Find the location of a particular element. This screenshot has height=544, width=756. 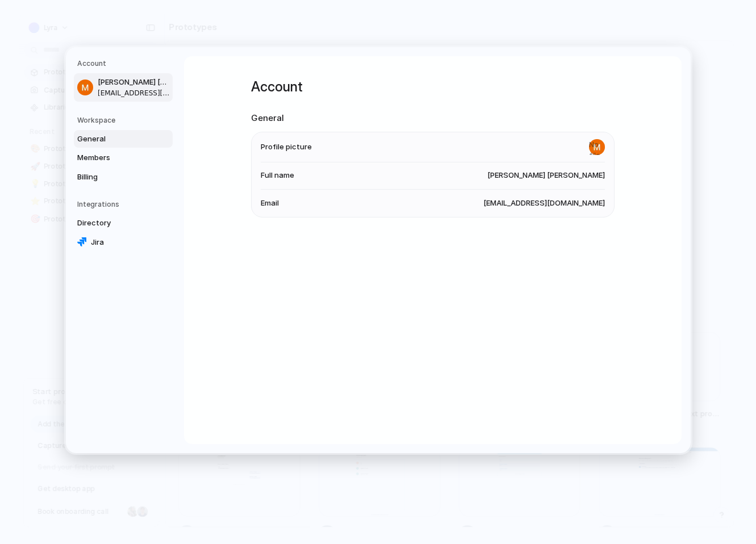

span: Email is located at coordinates (270, 203).